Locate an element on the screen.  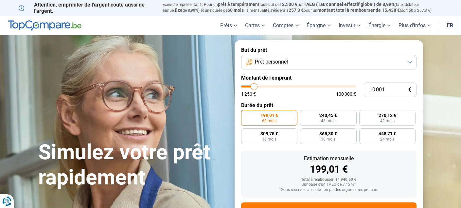
span: fixe is located at coordinates (178, 10).